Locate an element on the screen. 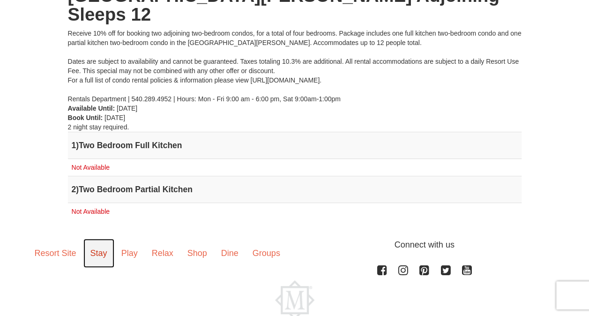 This screenshot has height=316, width=589. a: Relax is located at coordinates (163, 253).